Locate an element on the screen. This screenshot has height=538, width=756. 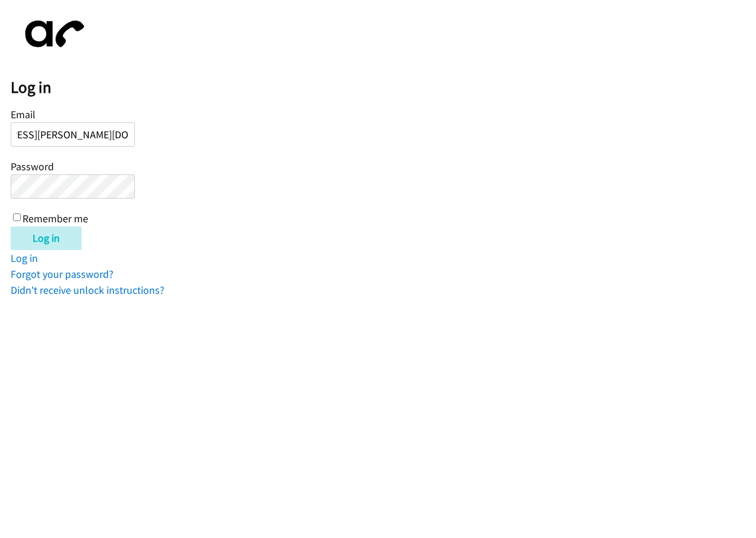
a: Forgot your password? is located at coordinates (62, 274).